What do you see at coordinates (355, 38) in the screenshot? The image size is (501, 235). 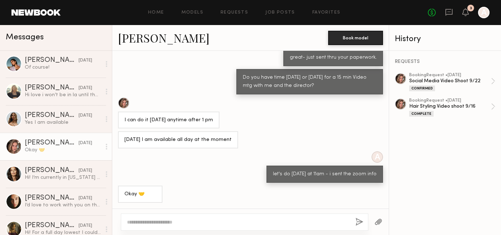 I see `button: Book model` at bounding box center [355, 38].